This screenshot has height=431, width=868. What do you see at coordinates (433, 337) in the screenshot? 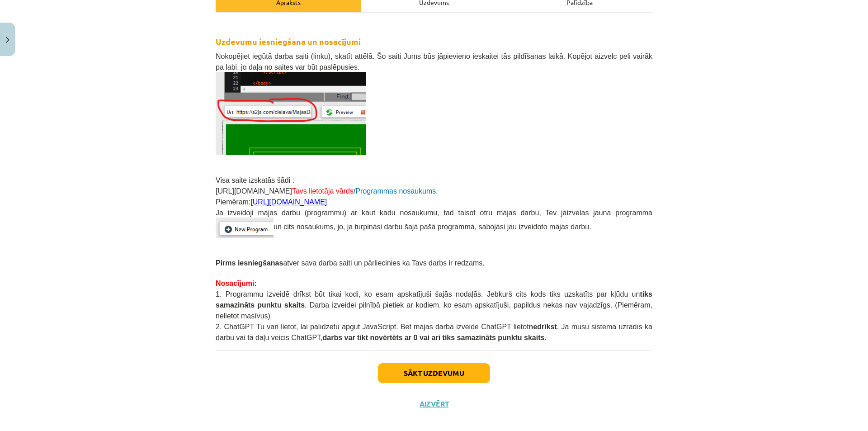
I see `b: darbs var tikt novērtēts ar 0 vai arī tiks samazināts punktu skaits` at bounding box center [433, 337].